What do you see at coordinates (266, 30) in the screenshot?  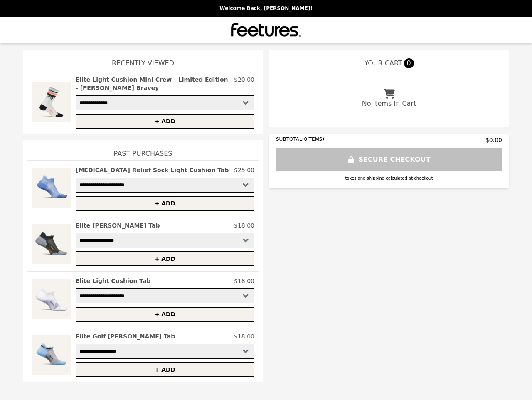 I see `img: Brand Logo` at bounding box center [266, 30].